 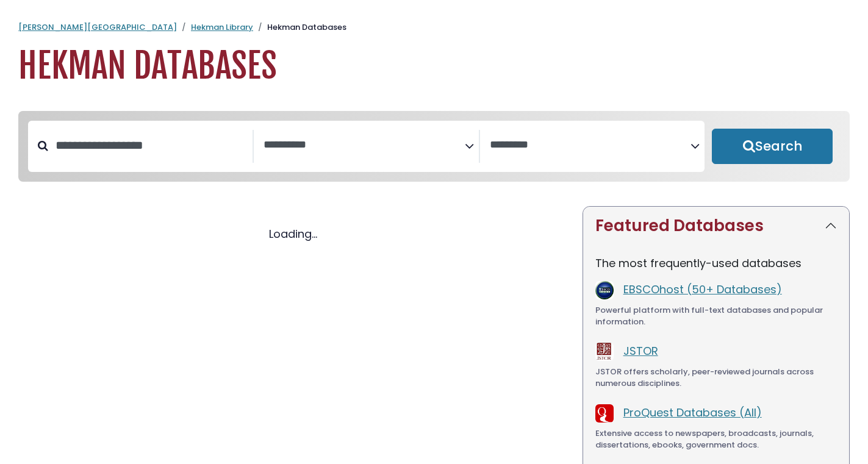 I want to click on button: Submit for Search Results, so click(x=773, y=146).